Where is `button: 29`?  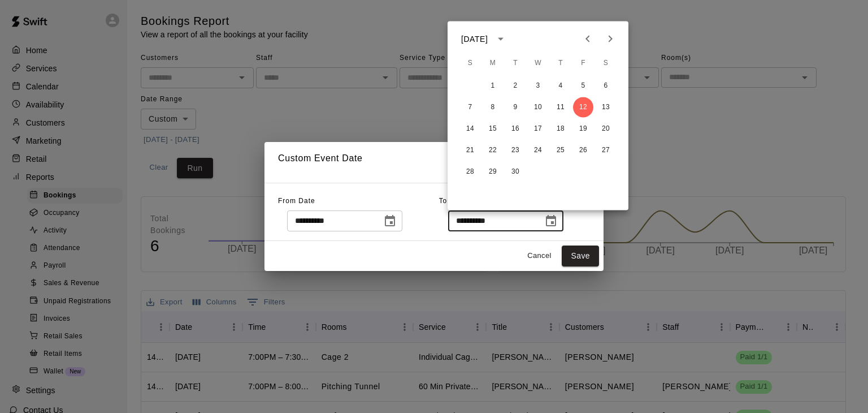 button: 29 is located at coordinates (493, 172).